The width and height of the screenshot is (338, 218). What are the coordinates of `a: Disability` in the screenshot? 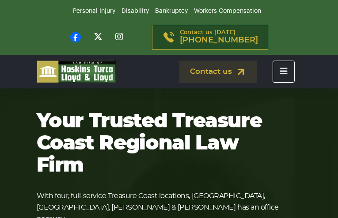 It's located at (135, 11).